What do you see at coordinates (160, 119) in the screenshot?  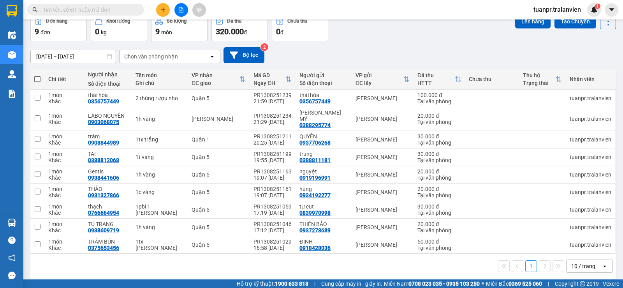 I see `div: 1h vàng` at bounding box center [160, 119].